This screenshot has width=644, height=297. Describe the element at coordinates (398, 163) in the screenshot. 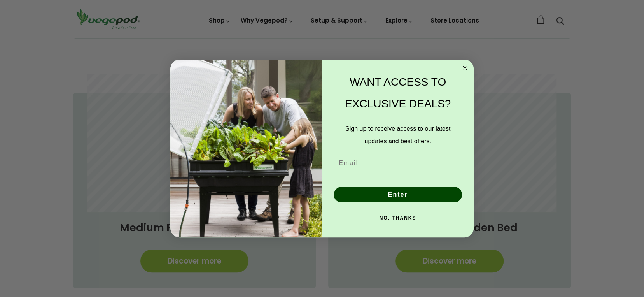

I see `input: Email` at that location.